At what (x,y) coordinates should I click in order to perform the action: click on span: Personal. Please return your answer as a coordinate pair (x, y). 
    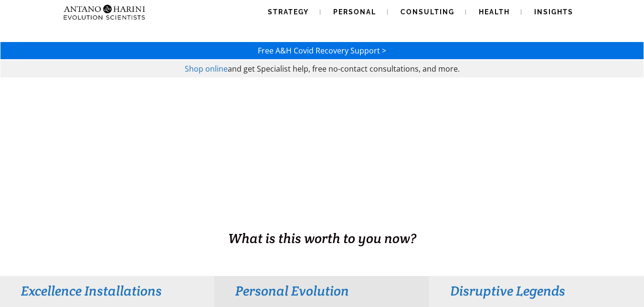
    Looking at the image, I should click on (355, 12).